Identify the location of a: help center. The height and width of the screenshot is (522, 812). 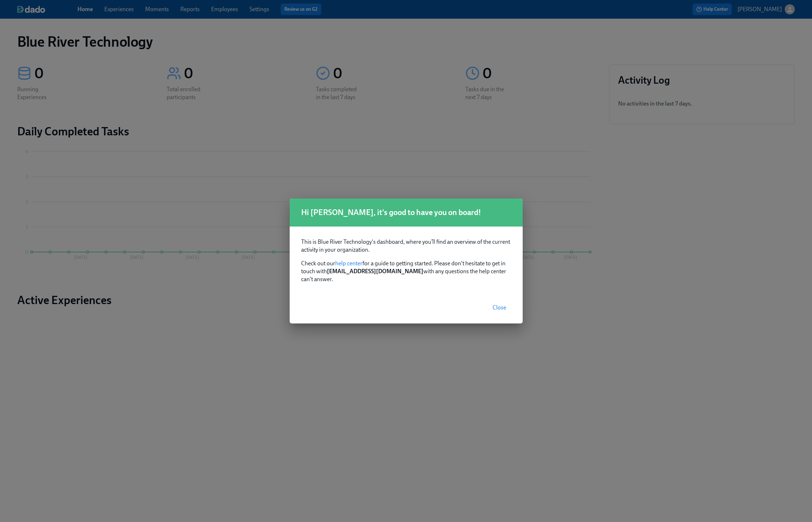
(349, 263).